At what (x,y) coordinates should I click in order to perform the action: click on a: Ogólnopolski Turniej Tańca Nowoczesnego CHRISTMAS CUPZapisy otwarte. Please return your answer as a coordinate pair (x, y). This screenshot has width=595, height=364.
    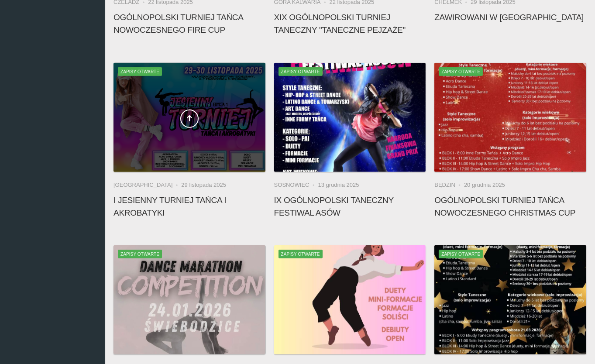
    Looking at the image, I should click on (510, 118).